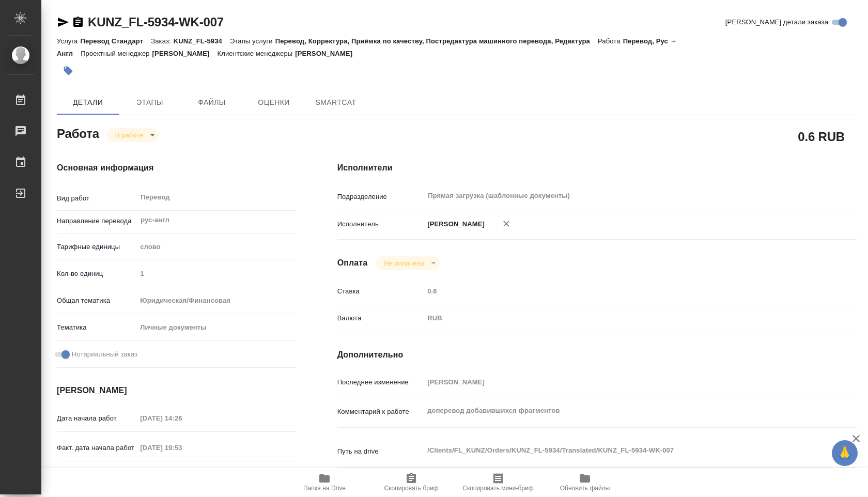 This screenshot has height=497, width=868. I want to click on p: KUNZ_FL-5934, so click(201, 41).